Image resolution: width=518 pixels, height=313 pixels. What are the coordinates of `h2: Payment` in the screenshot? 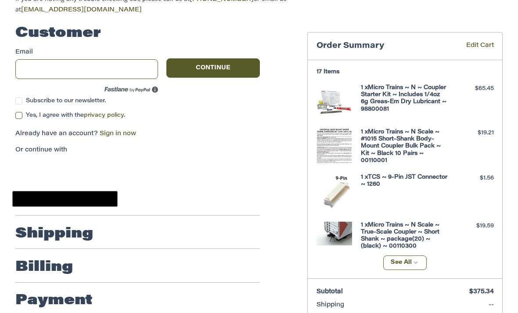 It's located at (54, 301).